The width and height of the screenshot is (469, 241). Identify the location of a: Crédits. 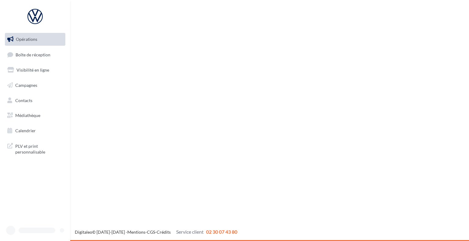
(164, 232).